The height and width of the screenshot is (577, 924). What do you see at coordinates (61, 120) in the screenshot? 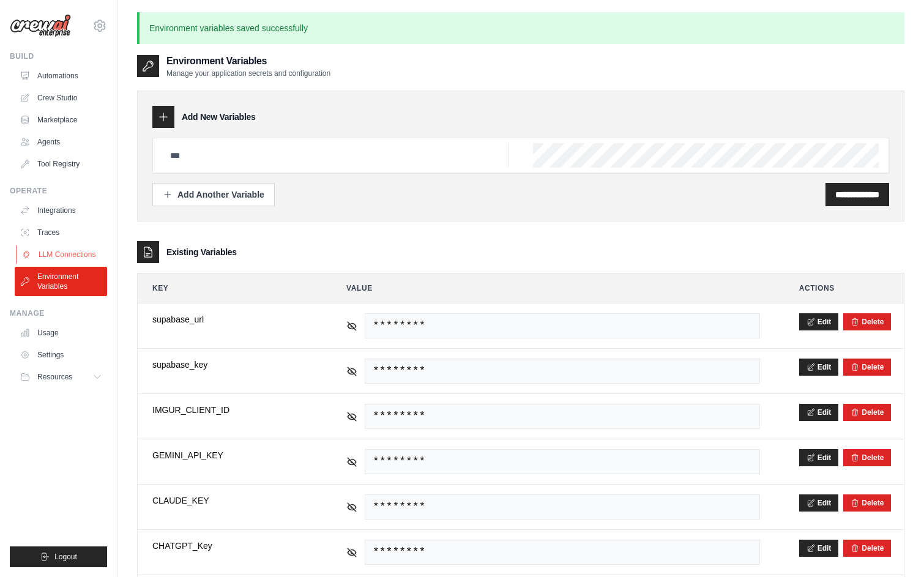
I see `a: Marketplace` at bounding box center [61, 120].